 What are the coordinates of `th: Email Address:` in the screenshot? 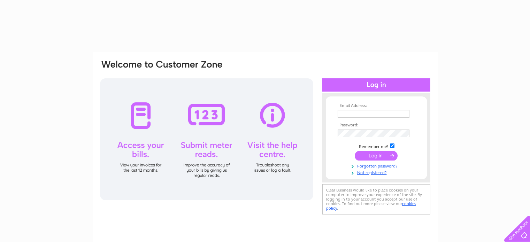 It's located at (376, 106).